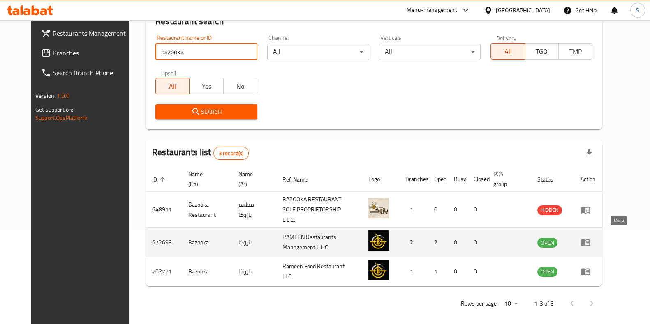  What do you see at coordinates (240, 86) in the screenshot?
I see `span: No` at bounding box center [240, 86].